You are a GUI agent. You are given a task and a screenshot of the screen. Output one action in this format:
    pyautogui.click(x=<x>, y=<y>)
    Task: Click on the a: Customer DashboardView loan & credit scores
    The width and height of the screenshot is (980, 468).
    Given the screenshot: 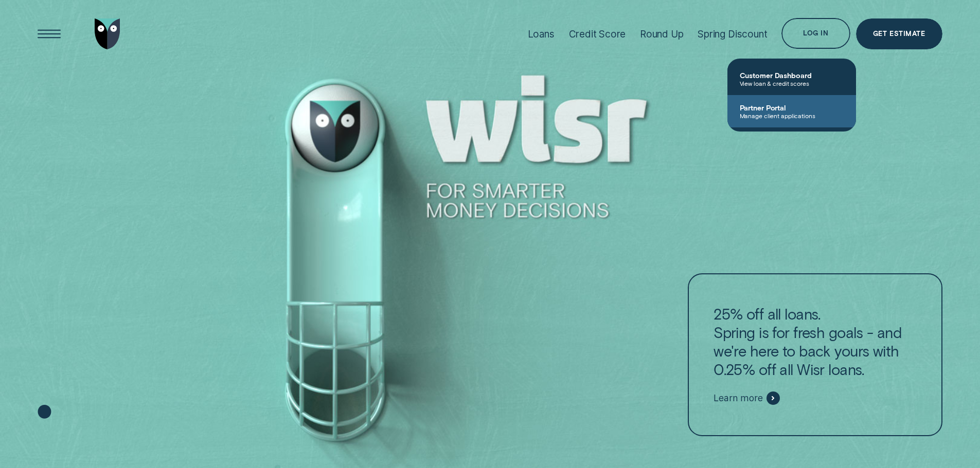 What is the action you would take?
    pyautogui.click(x=792, y=78)
    